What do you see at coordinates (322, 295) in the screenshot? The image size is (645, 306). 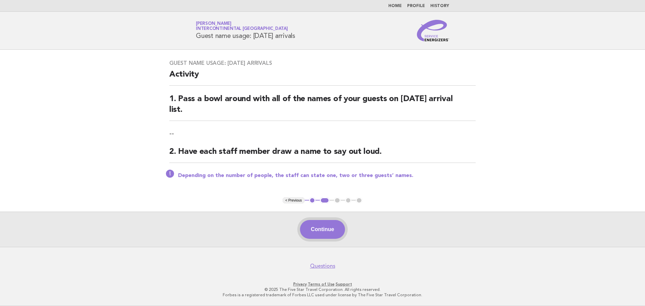 I see `p: Forbes is a registered trademark of Forbes LLC used under license by The Five Star Travel Corpora...` at bounding box center [322, 295].